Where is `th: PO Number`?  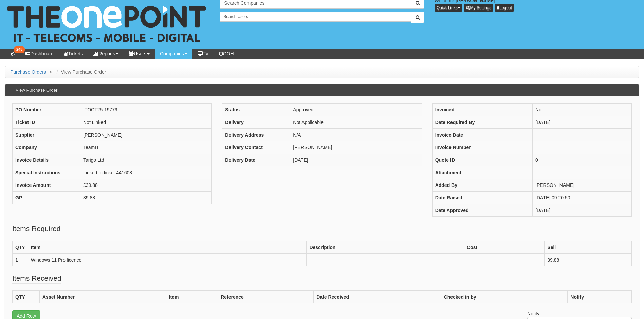 th: PO Number is located at coordinates (47, 109).